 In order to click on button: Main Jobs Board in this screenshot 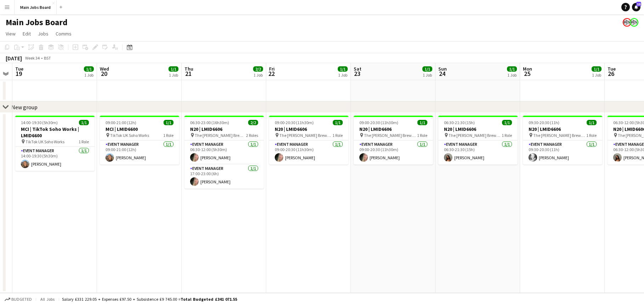, I will do `click(35, 7)`.